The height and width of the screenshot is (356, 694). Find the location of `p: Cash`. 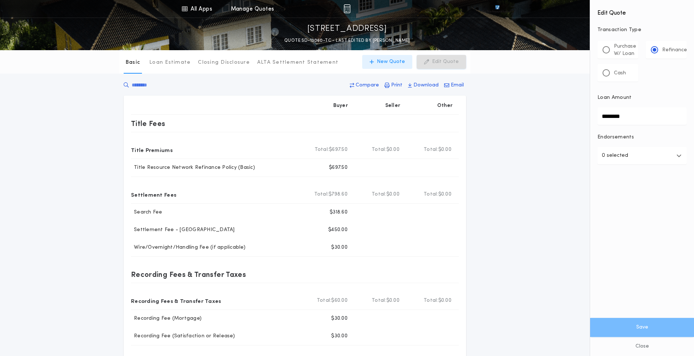

p: Cash is located at coordinates (620, 73).